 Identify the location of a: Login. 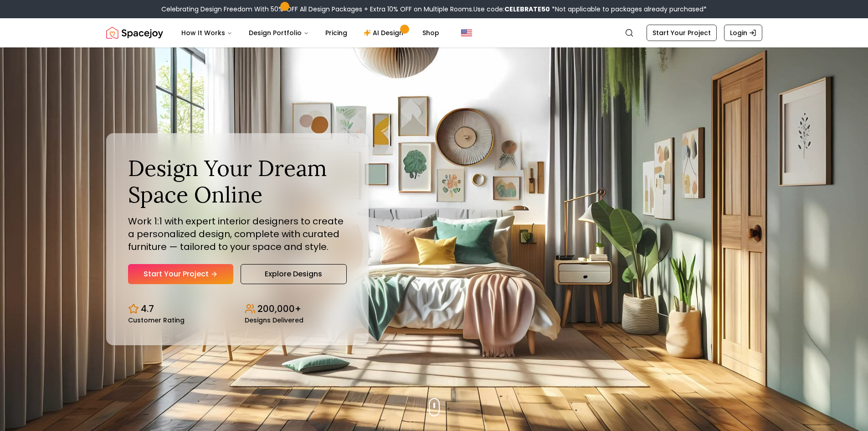
(744, 33).